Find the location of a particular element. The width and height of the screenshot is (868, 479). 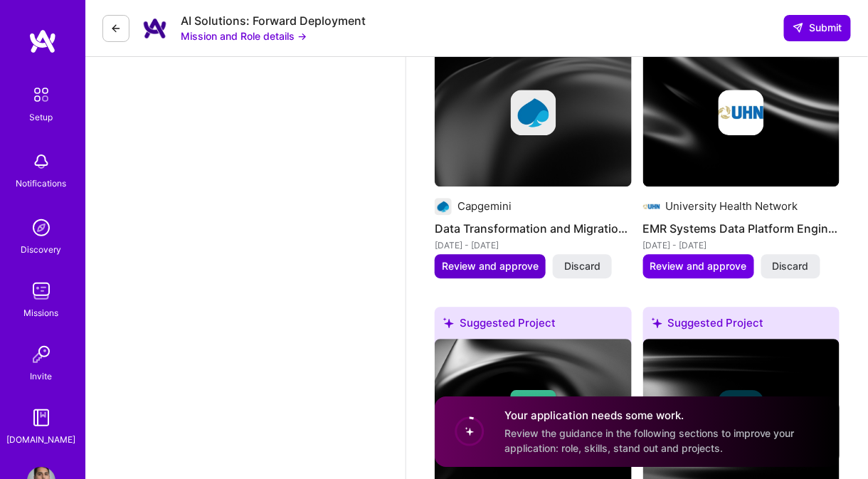

img: Company Logo is located at coordinates (155, 28).